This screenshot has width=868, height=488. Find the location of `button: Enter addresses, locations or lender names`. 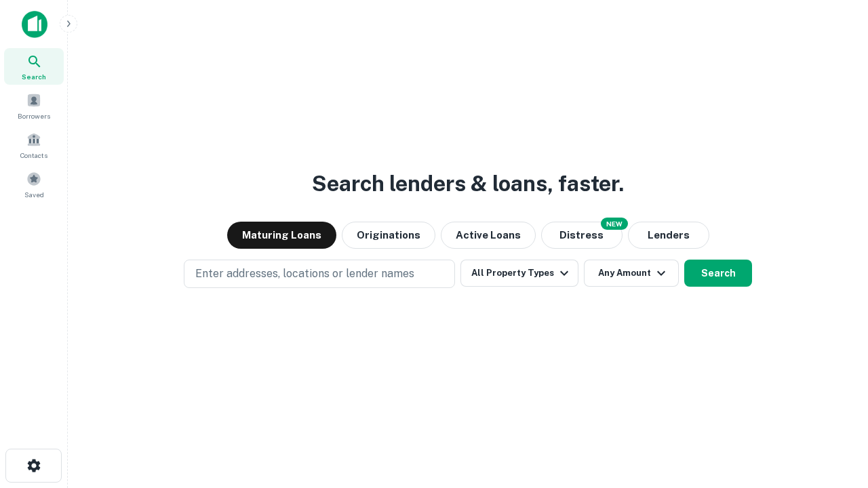

button: Enter addresses, locations or lender names is located at coordinates (319, 274).